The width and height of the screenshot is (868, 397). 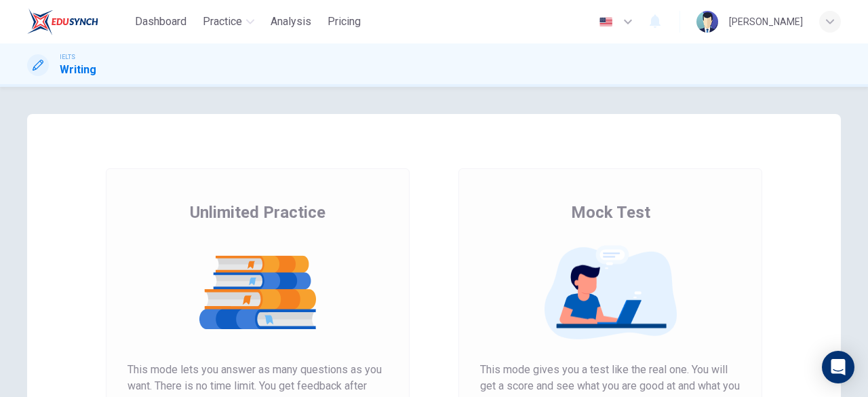 I want to click on span: Practice, so click(x=223, y=21).